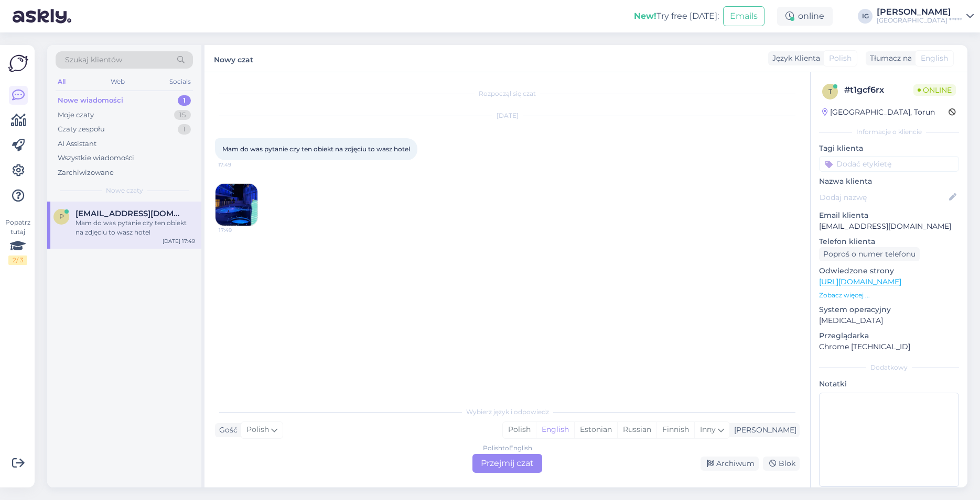 This screenshot has width=980, height=500. Describe the element at coordinates (889, 148) in the screenshot. I see `p: Tagi klienta` at that location.